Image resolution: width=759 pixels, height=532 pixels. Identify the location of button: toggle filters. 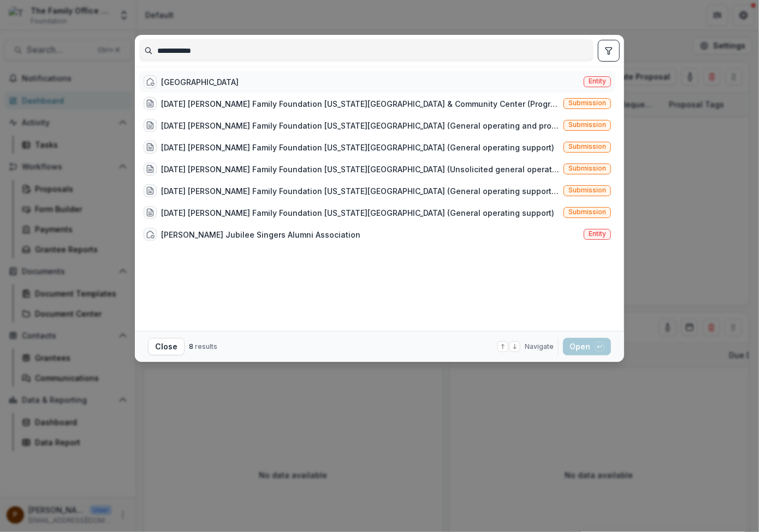
(608, 51).